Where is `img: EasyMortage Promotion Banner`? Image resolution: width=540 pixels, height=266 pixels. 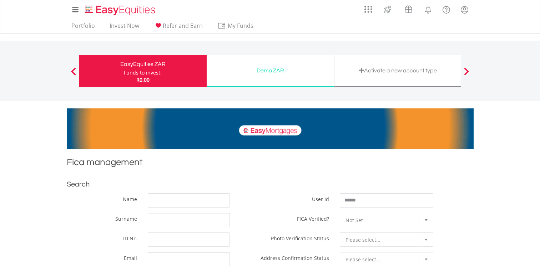 img: EasyMortage Promotion Banner is located at coordinates (270, 129).